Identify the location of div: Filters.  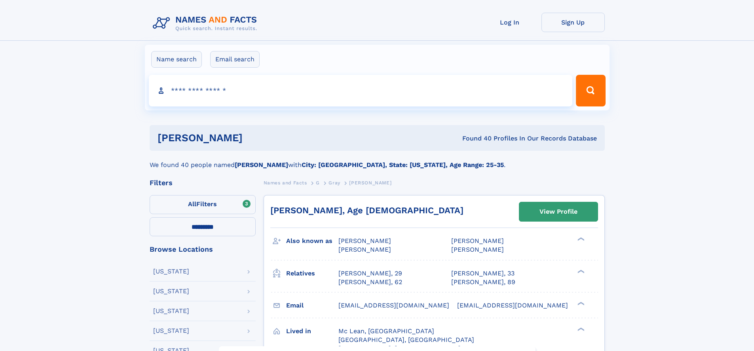
(203, 183).